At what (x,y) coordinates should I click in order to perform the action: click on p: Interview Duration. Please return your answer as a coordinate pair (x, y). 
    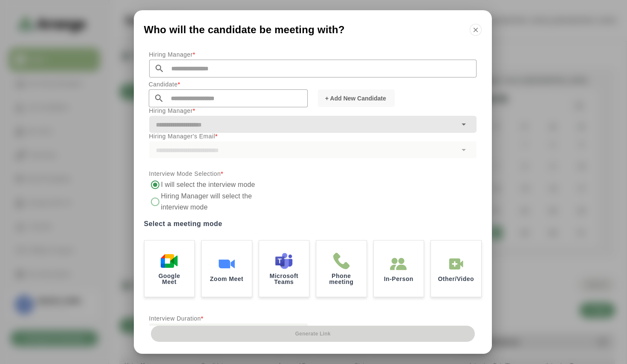
    Looking at the image, I should click on (229, 319).